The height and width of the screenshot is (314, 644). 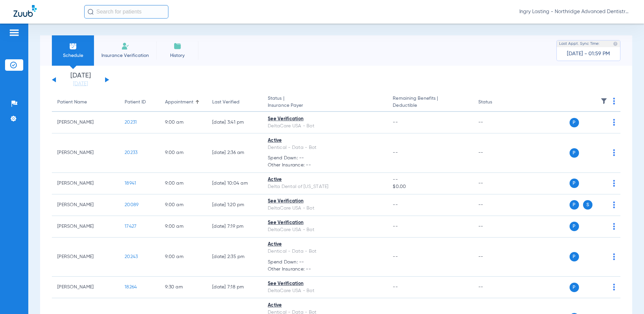 What do you see at coordinates (125, 56) in the screenshot?
I see `span: Insurance Verification` at bounding box center [125, 56].